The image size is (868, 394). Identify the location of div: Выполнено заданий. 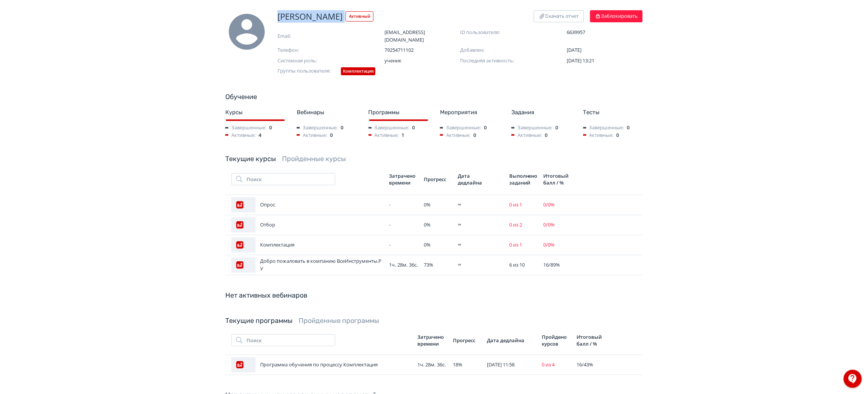
(523, 179).